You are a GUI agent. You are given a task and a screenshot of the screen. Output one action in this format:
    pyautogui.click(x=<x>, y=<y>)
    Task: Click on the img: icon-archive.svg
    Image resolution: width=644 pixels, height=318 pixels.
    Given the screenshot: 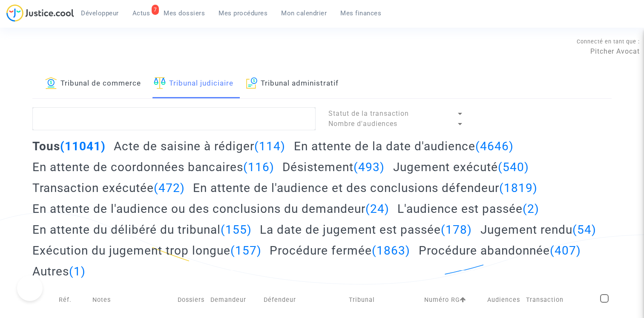 What is the action you would take?
    pyautogui.click(x=251, y=83)
    